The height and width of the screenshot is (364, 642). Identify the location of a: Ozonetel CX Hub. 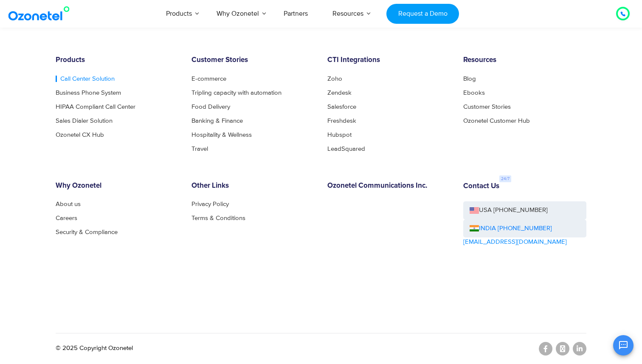
(80, 135).